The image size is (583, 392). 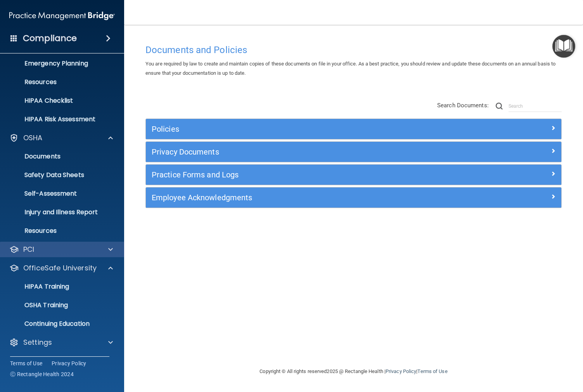 I want to click on span: Search Documents:, so click(x=462, y=106).